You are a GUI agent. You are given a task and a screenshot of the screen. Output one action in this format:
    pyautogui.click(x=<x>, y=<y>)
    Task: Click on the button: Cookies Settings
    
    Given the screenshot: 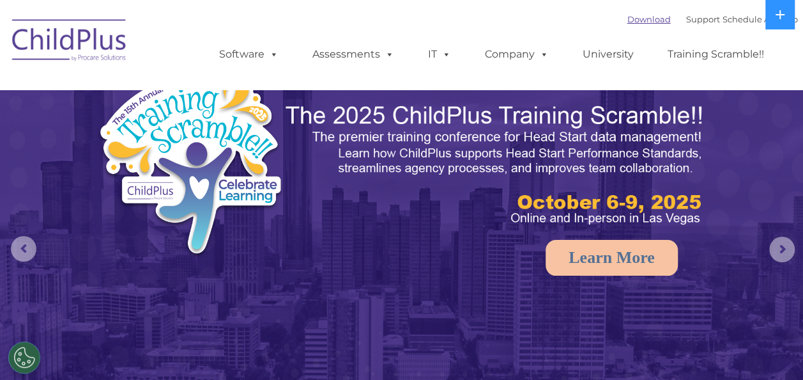 What is the action you would take?
    pyautogui.click(x=24, y=357)
    